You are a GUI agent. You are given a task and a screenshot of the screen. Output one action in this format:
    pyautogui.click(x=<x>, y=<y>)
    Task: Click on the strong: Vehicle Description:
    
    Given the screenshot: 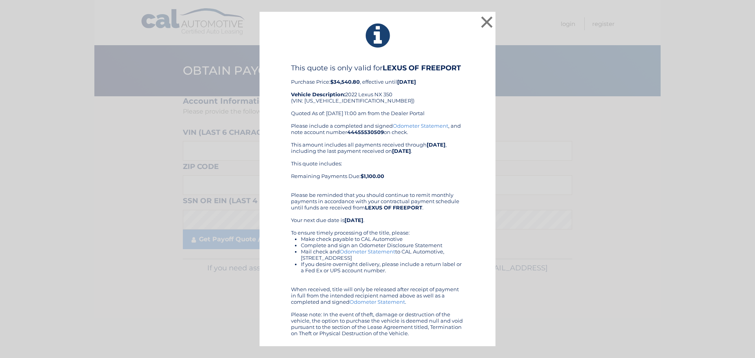 What is the action you would take?
    pyautogui.click(x=318, y=94)
    